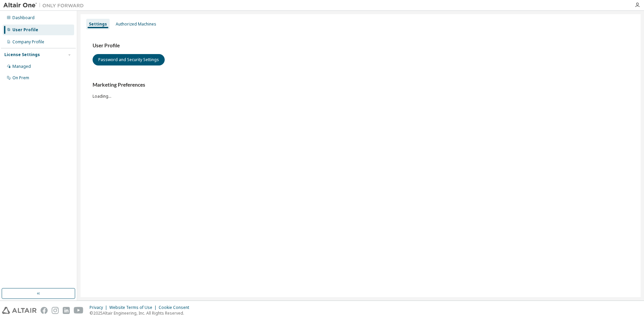  Describe the element at coordinates (66, 310) in the screenshot. I see `img: linkedin.svg` at that location.